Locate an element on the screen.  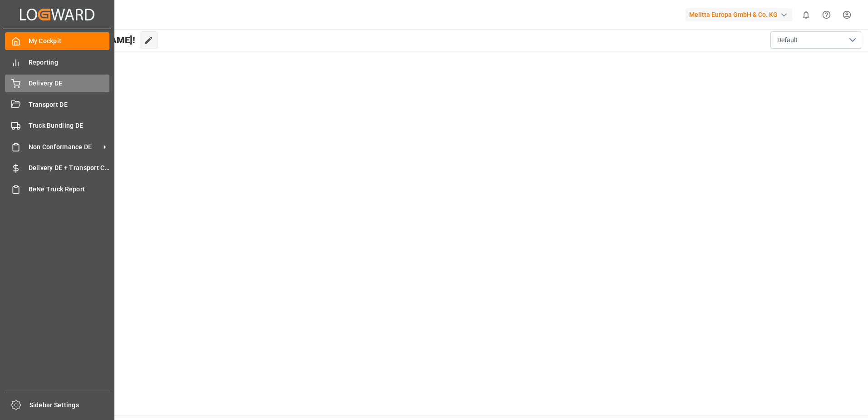
span: BeNe Truck Report is located at coordinates (69, 189).